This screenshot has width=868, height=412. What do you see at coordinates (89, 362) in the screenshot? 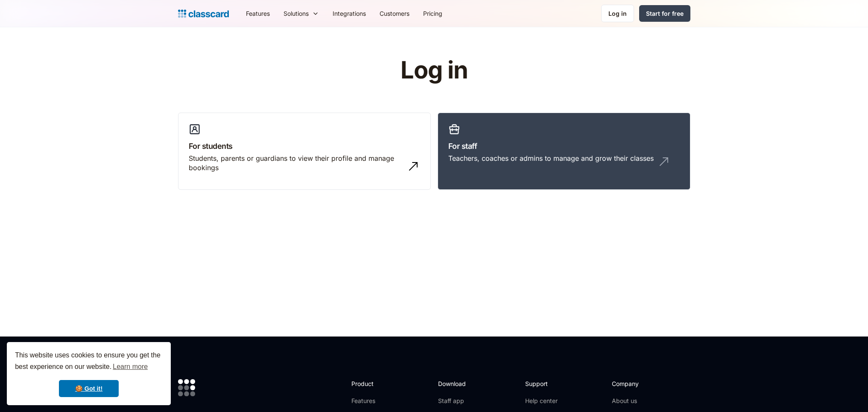
I see `span: This website uses cookies to ensure you get the best experience on our website.` at bounding box center [89, 362].